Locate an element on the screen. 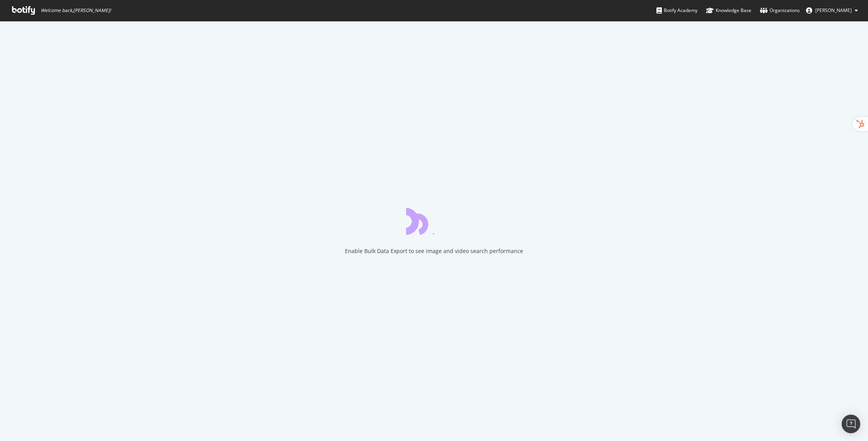 Image resolution: width=868 pixels, height=441 pixels. div: animation is located at coordinates (434, 221).